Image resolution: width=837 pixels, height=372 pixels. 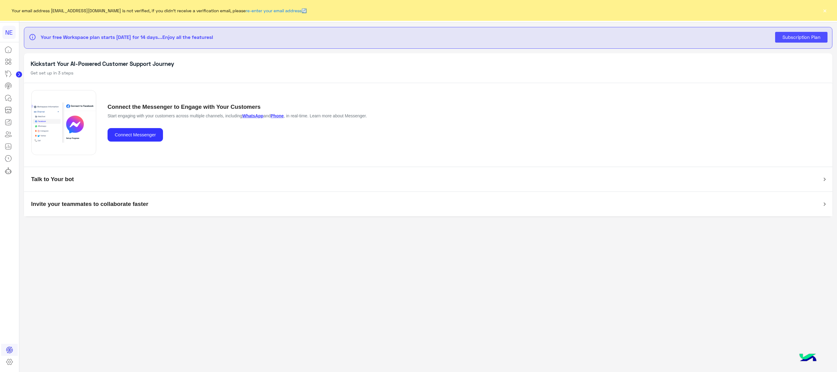 I want to click on span: Subscription Plan, so click(x=802, y=37).